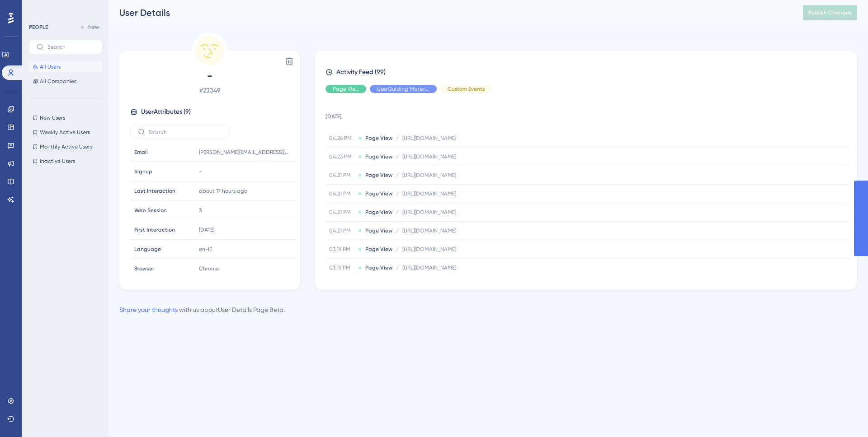 The height and width of the screenshot is (437, 868). What do you see at coordinates (66, 161) in the screenshot?
I see `button: Inactive Users` at bounding box center [66, 161].